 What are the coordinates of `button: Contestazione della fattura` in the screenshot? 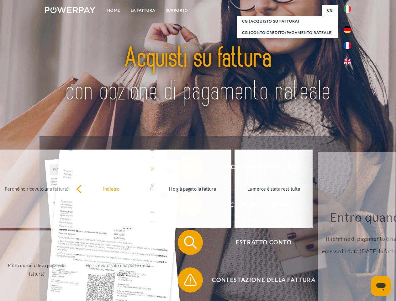 It's located at (259, 280).